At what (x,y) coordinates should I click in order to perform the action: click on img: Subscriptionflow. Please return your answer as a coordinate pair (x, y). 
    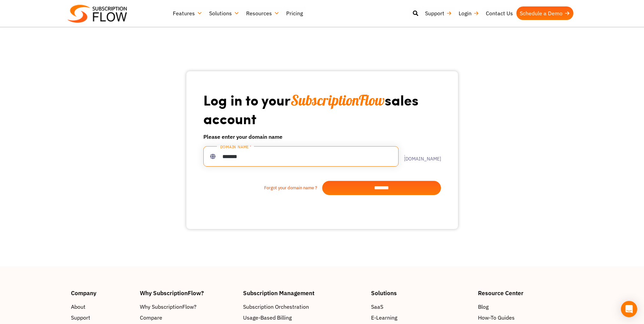
    Looking at the image, I should click on (97, 14).